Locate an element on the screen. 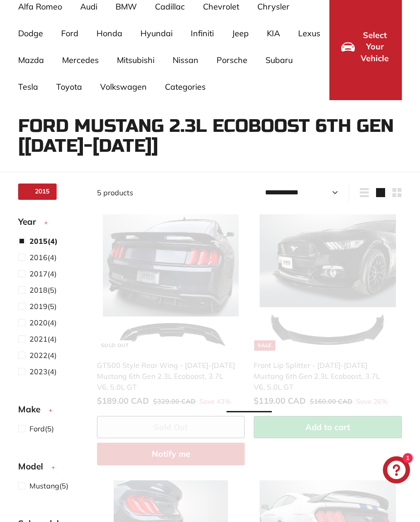 The height and width of the screenshot is (522, 420). a: Volkswagen is located at coordinates (123, 86).